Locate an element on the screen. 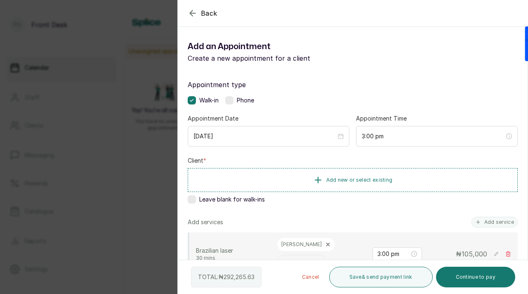 The height and width of the screenshot is (294, 528). label: Appointment Time is located at coordinates (381, 118).